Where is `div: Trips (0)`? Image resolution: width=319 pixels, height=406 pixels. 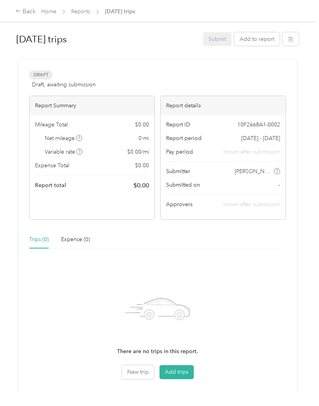
div: Trips (0) is located at coordinates (39, 240).